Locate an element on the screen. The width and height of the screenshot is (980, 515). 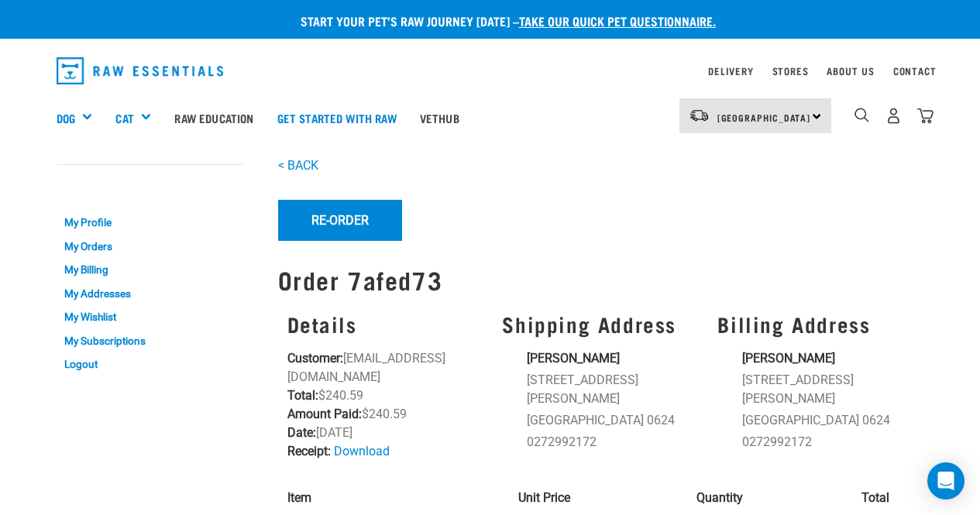
img: home-icon-1@2x.png is located at coordinates (862, 114).